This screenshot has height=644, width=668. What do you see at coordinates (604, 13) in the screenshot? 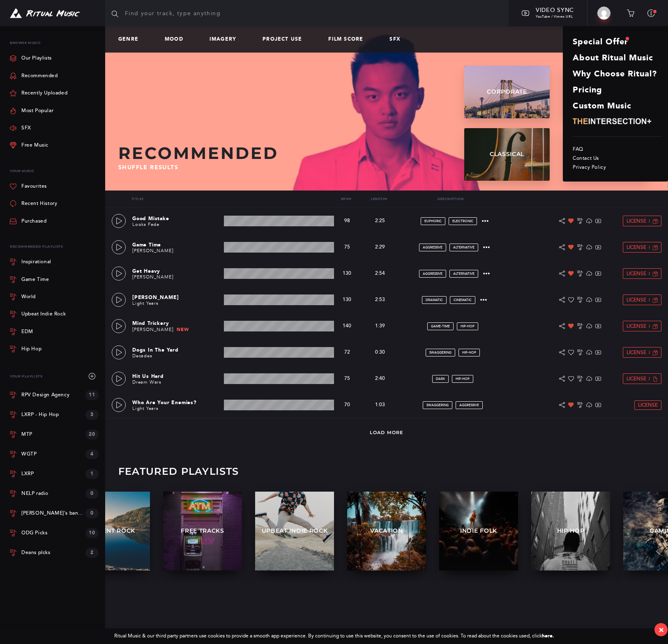
I see `img: Tony Tran` at bounding box center [604, 13].